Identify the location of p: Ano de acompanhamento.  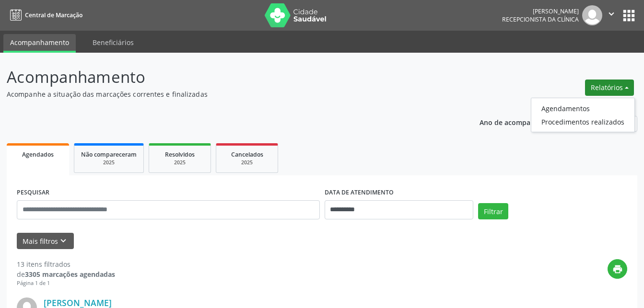
(521, 122).